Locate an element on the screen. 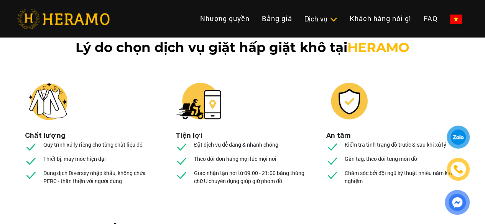  img: subToggleIcon is located at coordinates (333, 20).